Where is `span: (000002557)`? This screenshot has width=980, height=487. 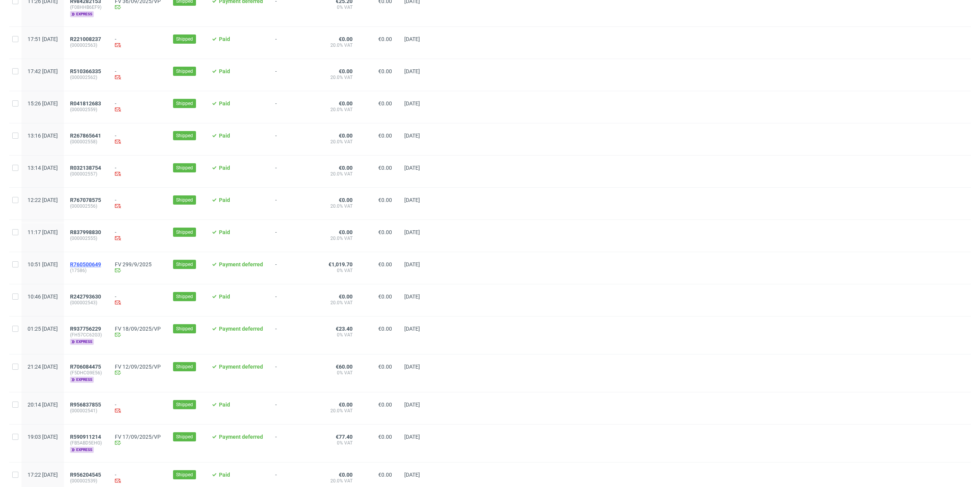
span: (000002557) is located at coordinates (86, 174).